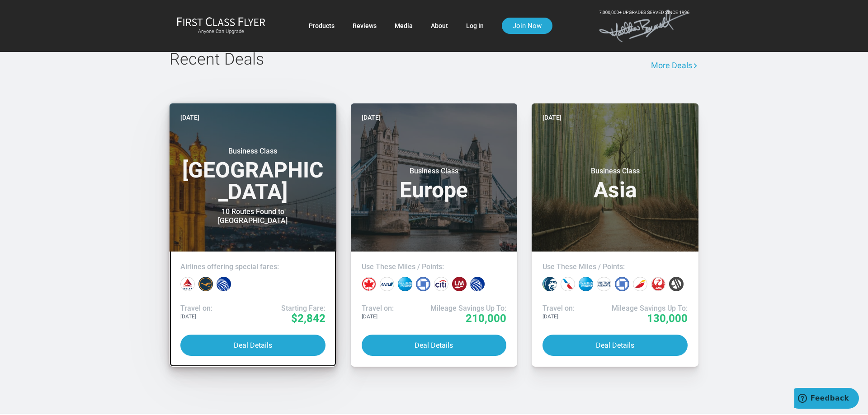 The width and height of the screenshot is (868, 415). What do you see at coordinates (253, 267) in the screenshot?
I see `h4: Airlines offering special fares:` at bounding box center [253, 267].